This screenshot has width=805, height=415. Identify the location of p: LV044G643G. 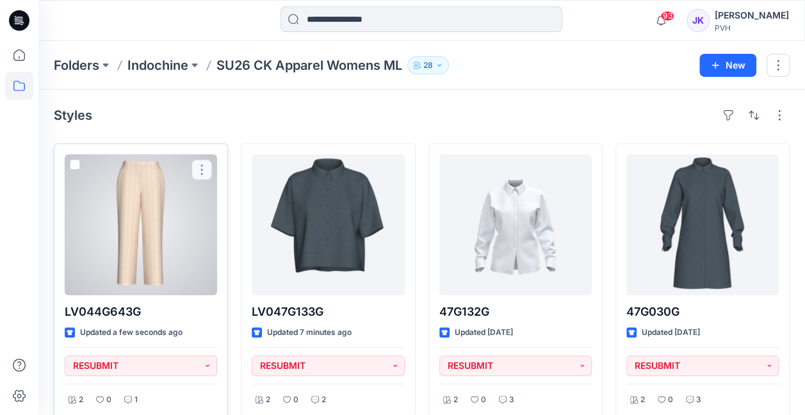
(141, 312).